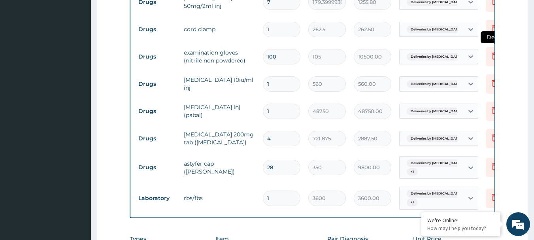 This screenshot has height=240, width=534. What do you see at coordinates (461, 220) in the screenshot?
I see `div: We're Online!` at bounding box center [461, 220].